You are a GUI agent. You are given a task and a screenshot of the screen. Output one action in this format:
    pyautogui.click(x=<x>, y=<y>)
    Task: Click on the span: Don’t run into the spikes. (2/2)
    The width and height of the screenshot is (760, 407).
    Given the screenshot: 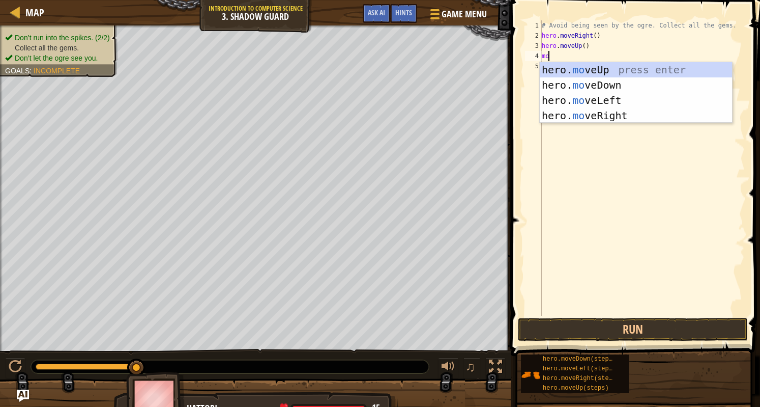 What is the action you would take?
    pyautogui.click(x=62, y=38)
    